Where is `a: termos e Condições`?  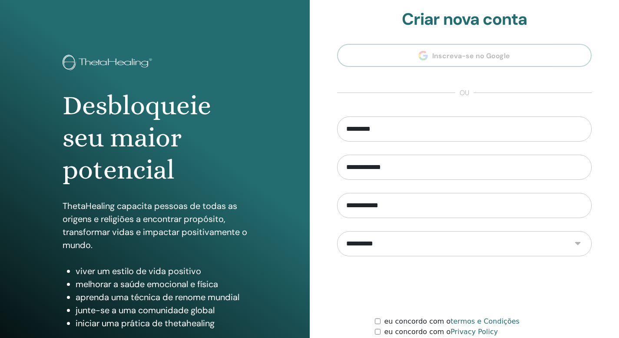
a: termos e Condições is located at coordinates (485, 321).